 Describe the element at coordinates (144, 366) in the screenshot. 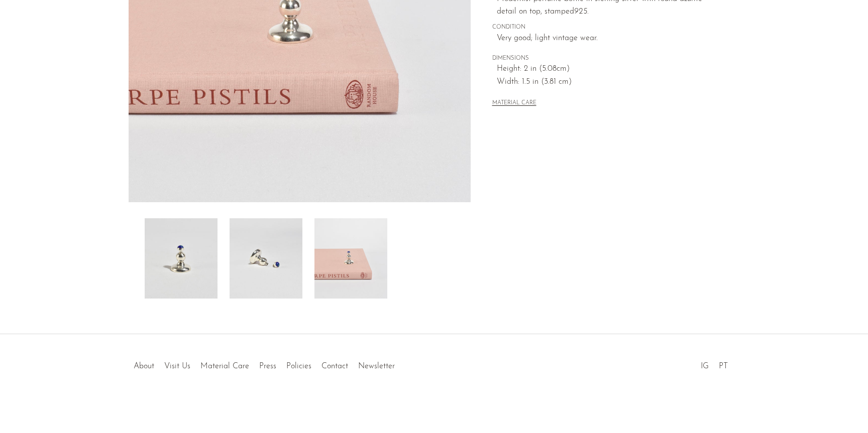

I see `a: About` at that location.